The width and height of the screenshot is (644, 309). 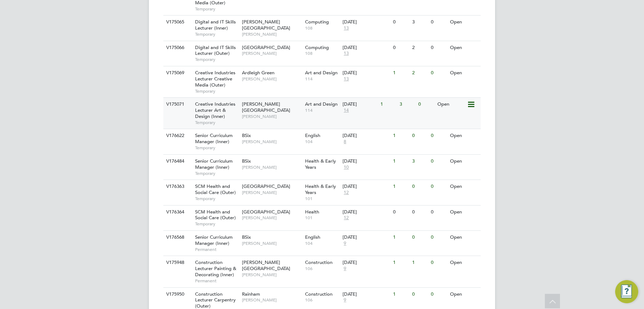 What do you see at coordinates (246, 161) in the screenshot?
I see `span: BSix` at bounding box center [246, 161].